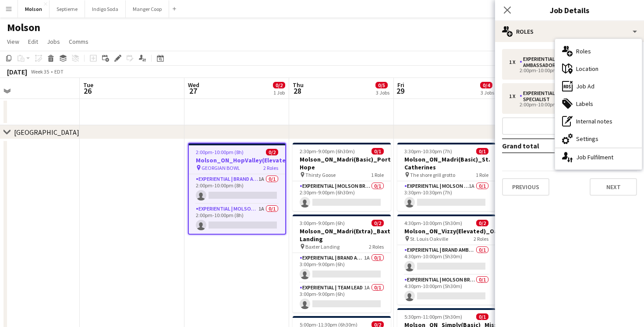 The width and height of the screenshot is (644, 327). I want to click on span: Wed, so click(194, 85).